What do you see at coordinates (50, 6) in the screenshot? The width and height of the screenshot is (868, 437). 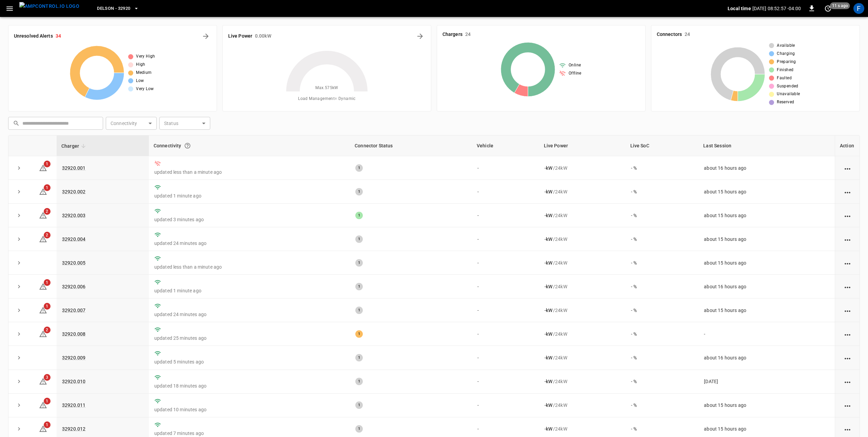 I see `img: ampcontrol.io logo` at bounding box center [50, 6].